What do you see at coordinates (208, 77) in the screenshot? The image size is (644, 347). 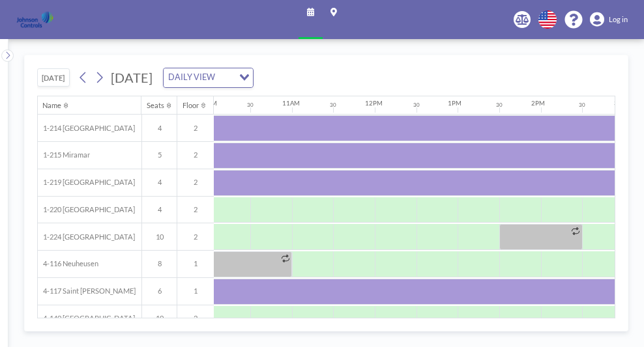 I see `div: Search for option` at bounding box center [208, 77].